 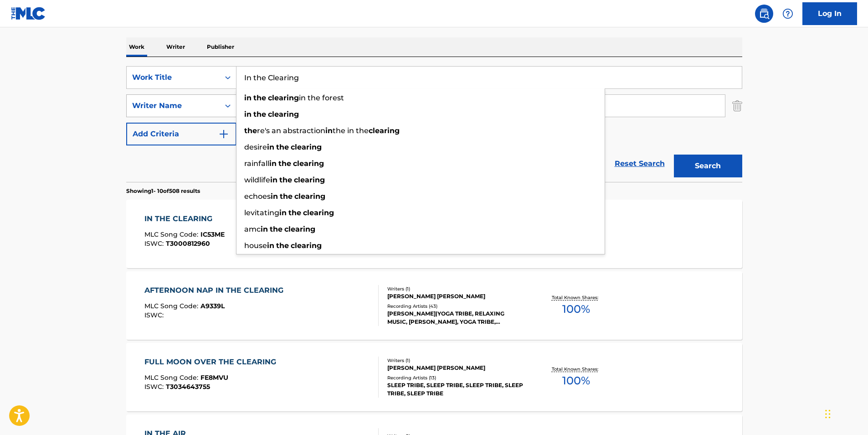 What do you see at coordinates (845, 413) in the screenshot?
I see `div: Chat Widget` at bounding box center [845, 413].